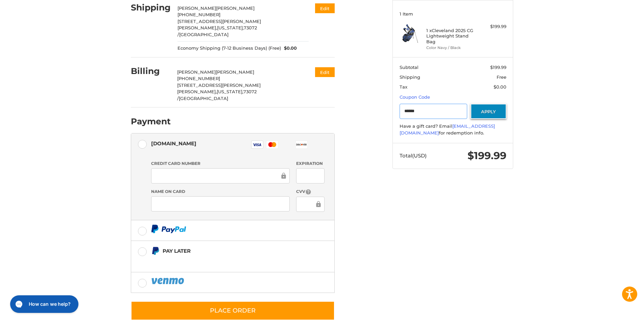 The height and width of the screenshot is (322, 644). What do you see at coordinates (227, 250) in the screenshot?
I see `div: Pay Later` at bounding box center [227, 250].